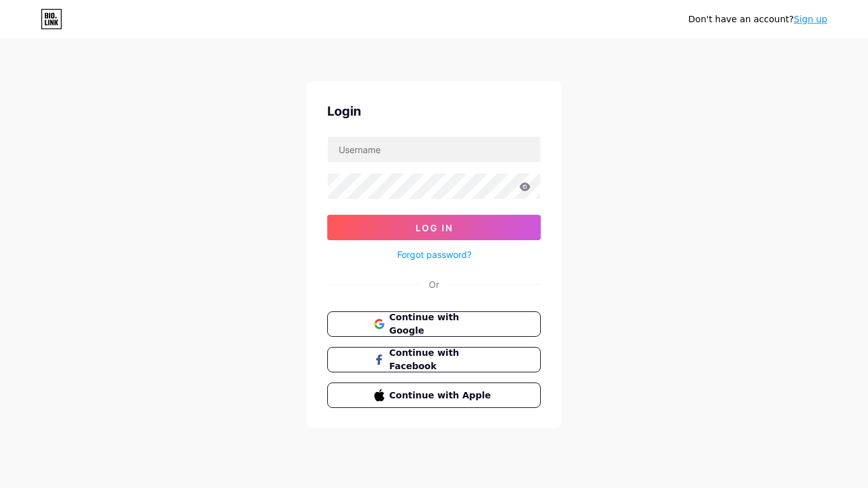 This screenshot has width=868, height=488. Describe the element at coordinates (434, 396) in the screenshot. I see `a: Continue with Apple` at that location.